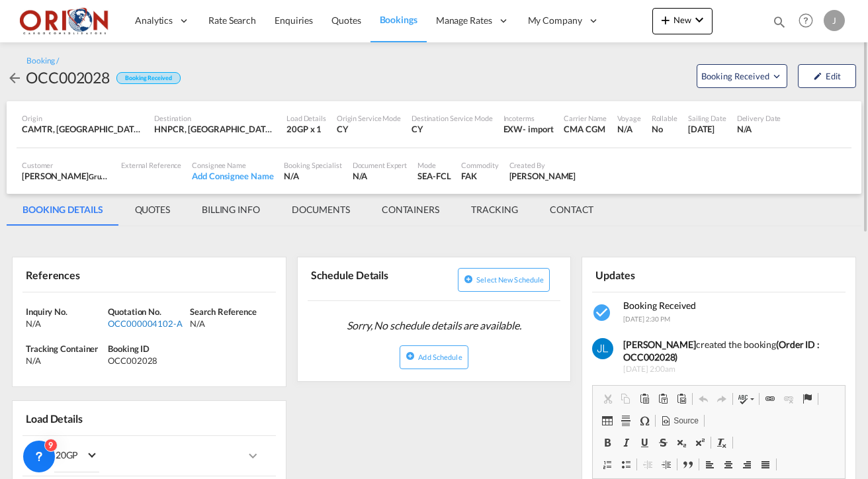 This screenshot has height=479, width=868. Describe the element at coordinates (479, 164) in the screenshot. I see `div: Commodity` at that location.